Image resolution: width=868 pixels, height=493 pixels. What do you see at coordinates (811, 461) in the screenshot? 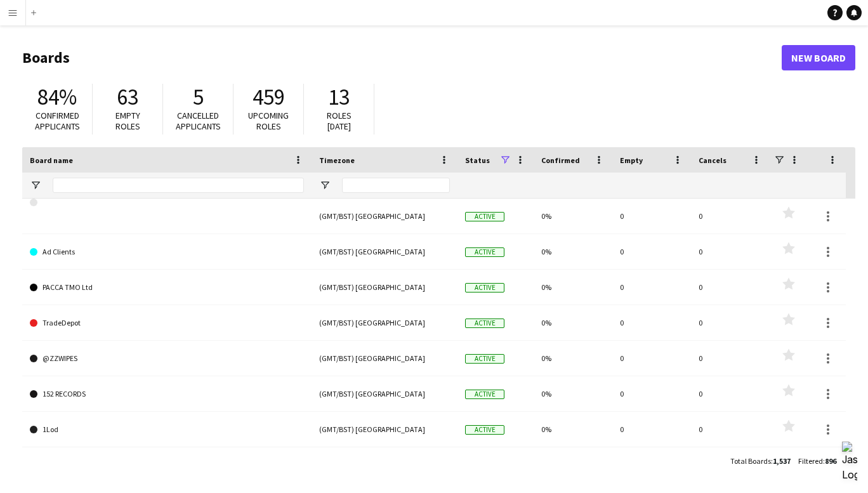
I see `span: Filtered` at bounding box center [811, 461].